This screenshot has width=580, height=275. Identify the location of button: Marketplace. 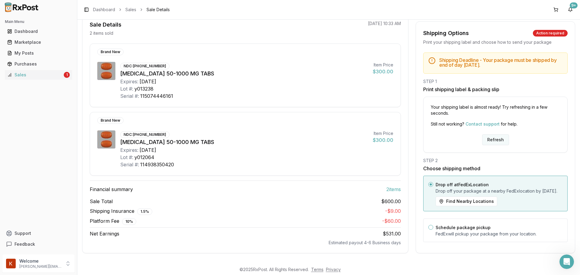
(38, 42).